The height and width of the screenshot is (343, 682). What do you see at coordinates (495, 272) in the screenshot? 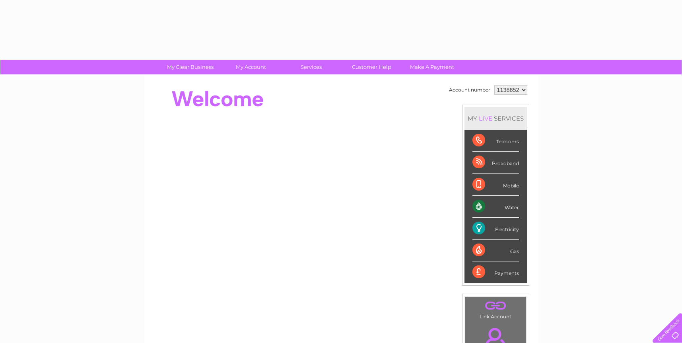
I see `div: Payments` at bounding box center [495, 272].